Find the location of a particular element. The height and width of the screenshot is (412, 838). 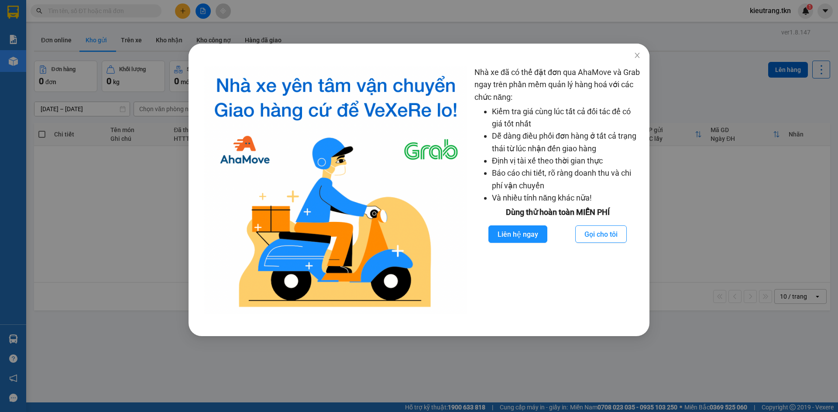

li: Và nhiều tính năng khác nữa! is located at coordinates (566, 198).